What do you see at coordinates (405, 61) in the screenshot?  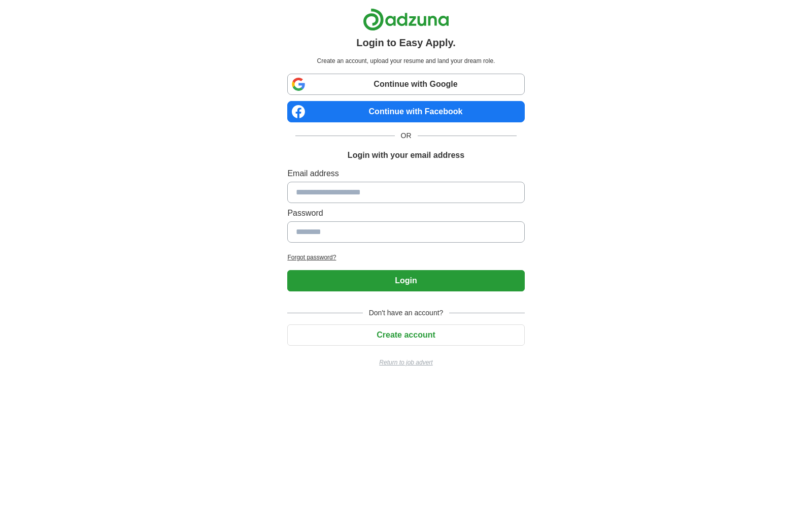 I see `p: Create an account, upload your resume and land your dream role.` at bounding box center [405, 61].